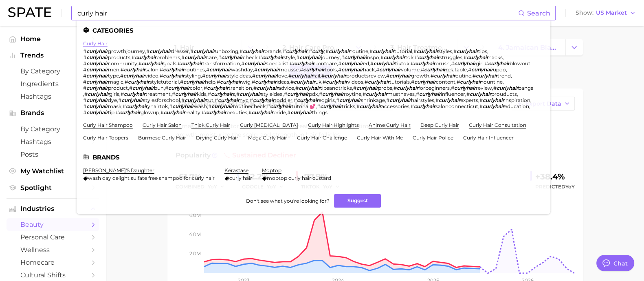 The height and width of the screenshot is (281, 644). I want to click on a: curly hair influencer, so click(488, 138).